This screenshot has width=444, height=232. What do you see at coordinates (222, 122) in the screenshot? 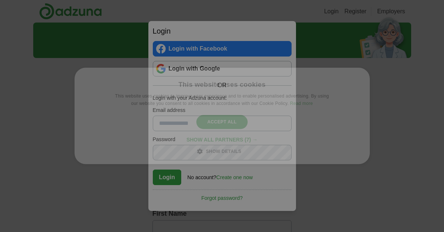
I see `div: Accept all` at bounding box center [222, 122].